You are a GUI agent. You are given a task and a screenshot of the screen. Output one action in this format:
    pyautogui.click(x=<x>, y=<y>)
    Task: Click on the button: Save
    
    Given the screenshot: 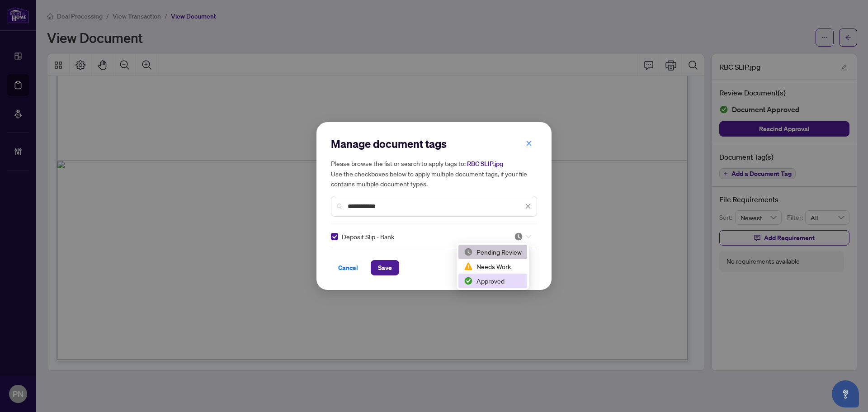 What is the action you would take?
    pyautogui.click(x=385, y=268)
    